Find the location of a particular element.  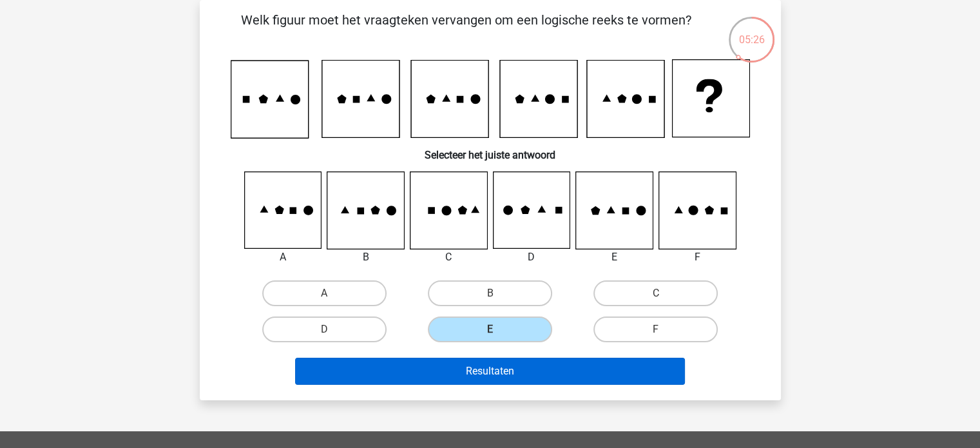

div: F is located at coordinates (697, 257).